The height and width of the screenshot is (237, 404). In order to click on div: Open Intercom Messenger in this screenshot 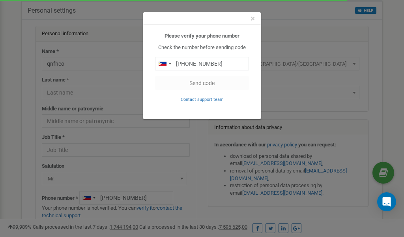, I will do `click(387, 201)`.